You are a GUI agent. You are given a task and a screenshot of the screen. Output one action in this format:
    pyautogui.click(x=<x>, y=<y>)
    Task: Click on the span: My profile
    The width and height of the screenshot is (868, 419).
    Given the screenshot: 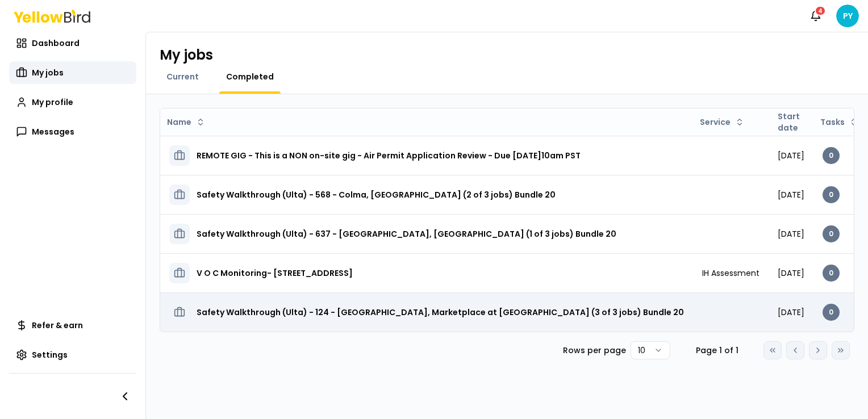 What is the action you would take?
    pyautogui.click(x=52, y=102)
    